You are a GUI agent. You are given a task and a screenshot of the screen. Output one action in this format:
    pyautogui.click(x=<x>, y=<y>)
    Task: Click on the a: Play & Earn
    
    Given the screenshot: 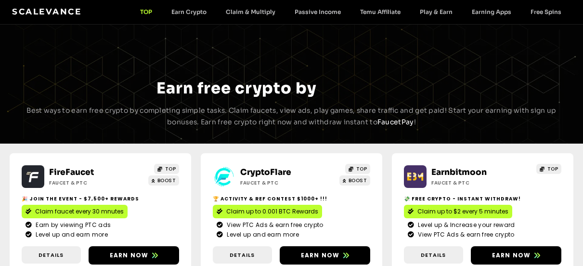 What is the action you would take?
    pyautogui.click(x=436, y=12)
    